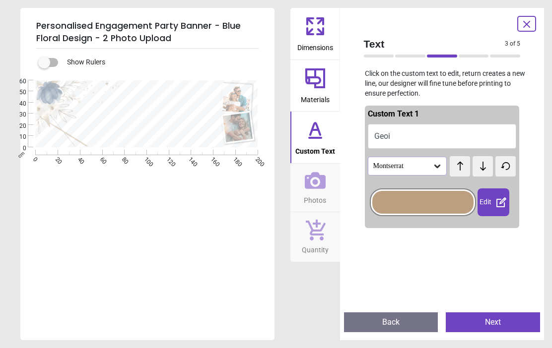 Image resolution: width=552 pixels, height=348 pixels. Describe the element at coordinates (315, 199) in the screenshot. I see `span: Photos` at that location.